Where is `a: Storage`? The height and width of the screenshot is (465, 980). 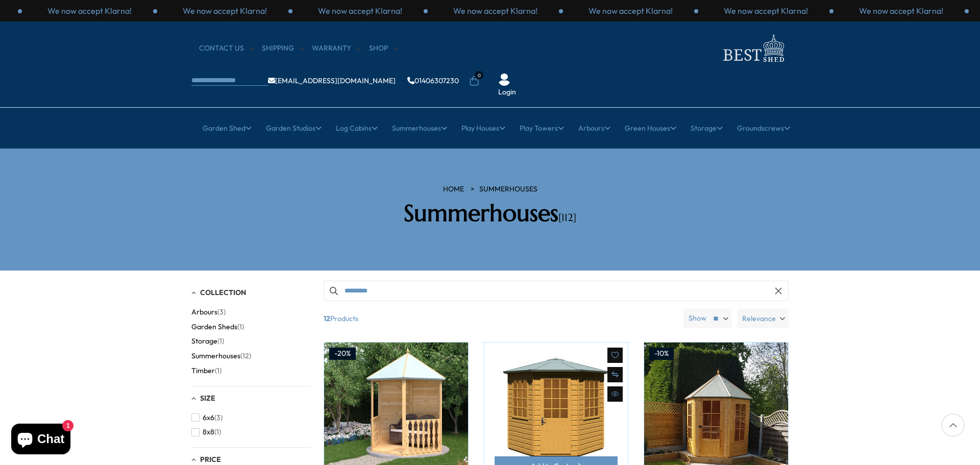
a: Storage is located at coordinates (706, 128).